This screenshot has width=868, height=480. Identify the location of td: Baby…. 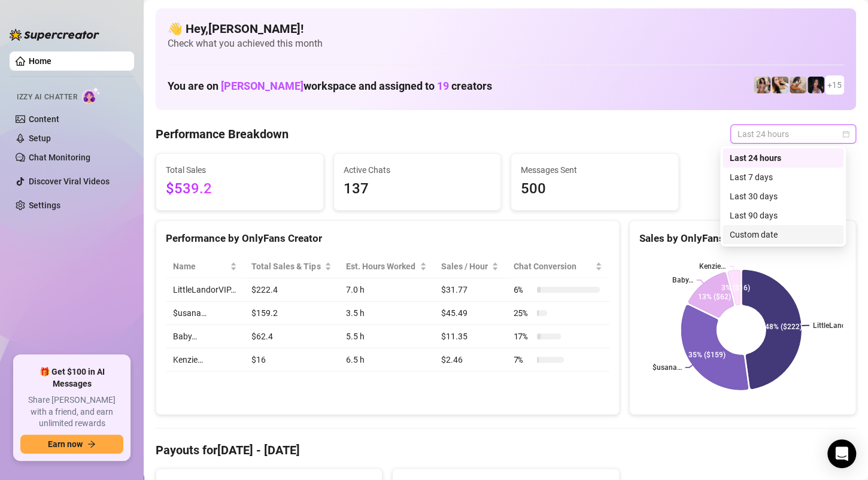
(204, 336).